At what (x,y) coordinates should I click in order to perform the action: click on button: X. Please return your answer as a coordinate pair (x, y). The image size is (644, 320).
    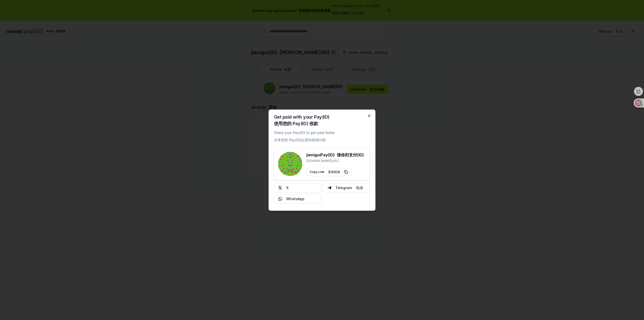
    Looking at the image, I should click on (297, 188).